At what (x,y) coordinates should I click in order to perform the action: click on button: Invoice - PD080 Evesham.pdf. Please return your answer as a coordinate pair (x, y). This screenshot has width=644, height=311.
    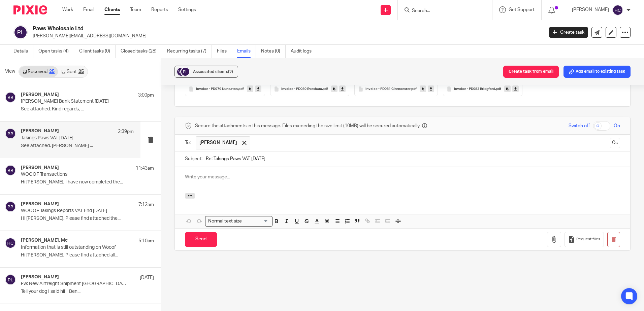
    Looking at the image, I should click on (309, 89).